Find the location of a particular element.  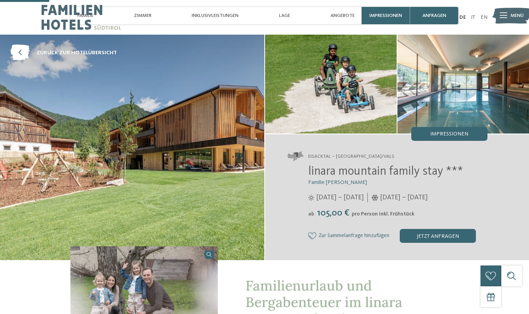

i: Öffnungszeiten im Winter is located at coordinates (374, 198).